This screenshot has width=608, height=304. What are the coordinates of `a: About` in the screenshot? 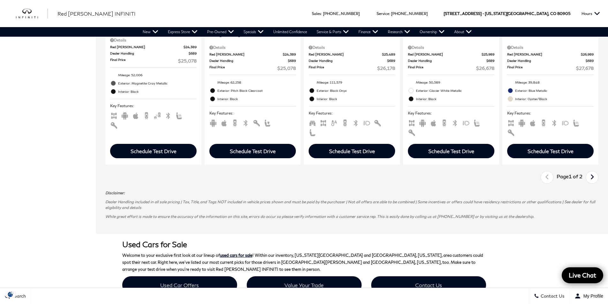 It's located at (463, 32).